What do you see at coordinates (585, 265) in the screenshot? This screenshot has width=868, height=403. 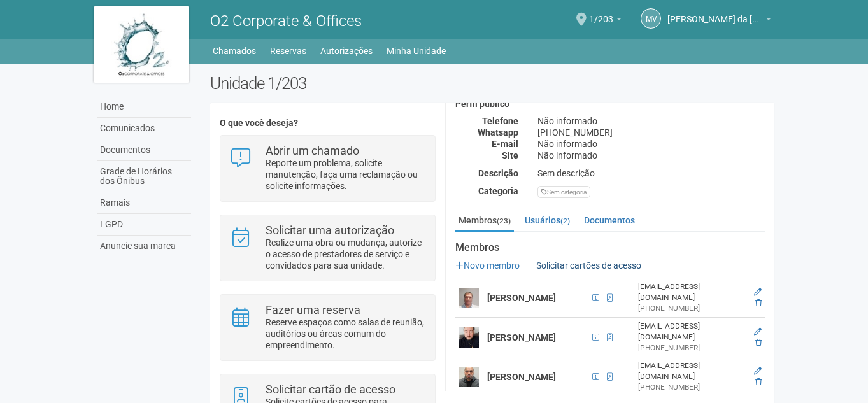 I see `a: Solicitar cartões de acesso` at bounding box center [585, 265].